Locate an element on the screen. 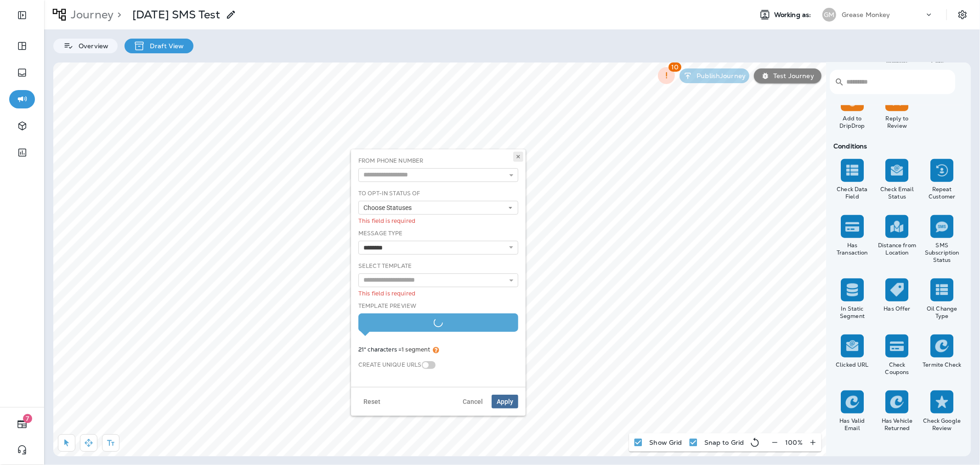  div: Repeat Customer is located at coordinates (942, 193).